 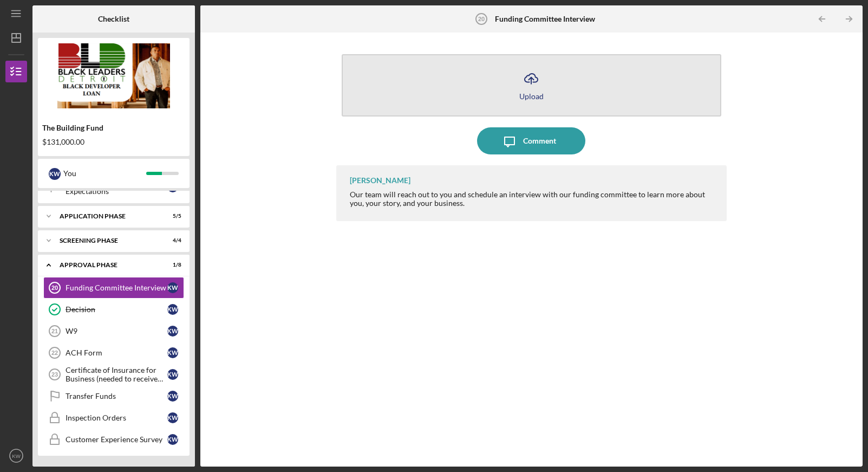 What do you see at coordinates (106, 216) in the screenshot?
I see `div: Application Phase` at bounding box center [106, 216].